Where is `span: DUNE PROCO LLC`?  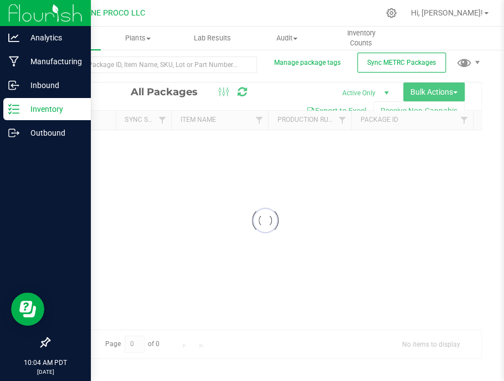 span: DUNE PROCO LLC is located at coordinates (113, 13).